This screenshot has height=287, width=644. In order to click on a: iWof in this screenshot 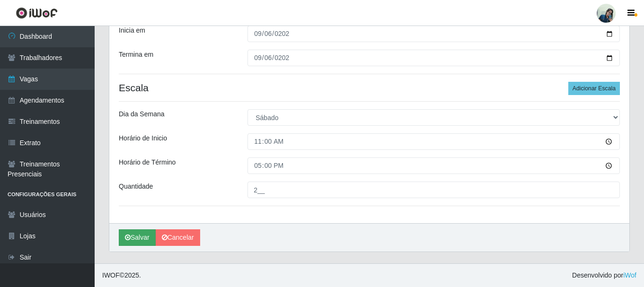, I will do `click(630, 275)`.